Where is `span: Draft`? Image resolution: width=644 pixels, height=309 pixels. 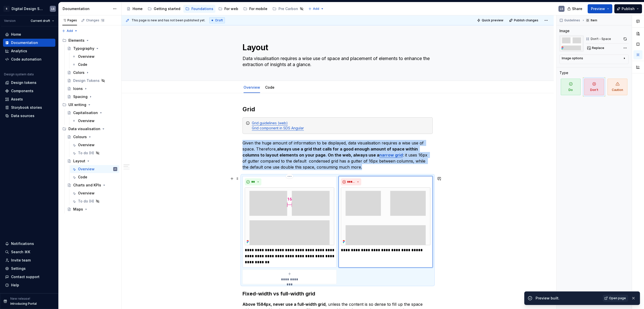 span: Draft is located at coordinates (219, 20).